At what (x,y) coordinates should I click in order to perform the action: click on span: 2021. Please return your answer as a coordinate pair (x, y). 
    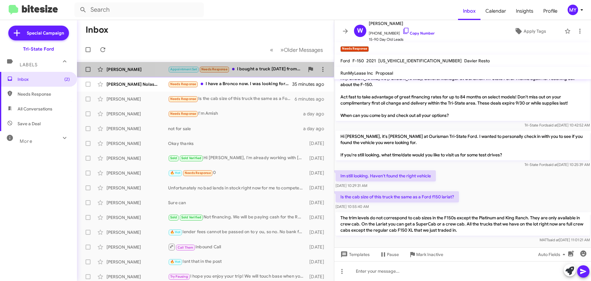
    Looking at the image, I should click on (371, 61).